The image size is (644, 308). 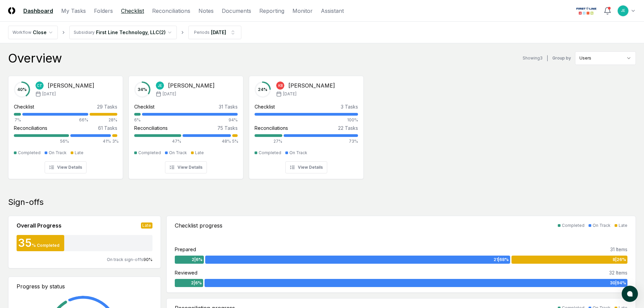 What do you see at coordinates (115, 141) in the screenshot?
I see `div: 3%` at bounding box center [115, 141].